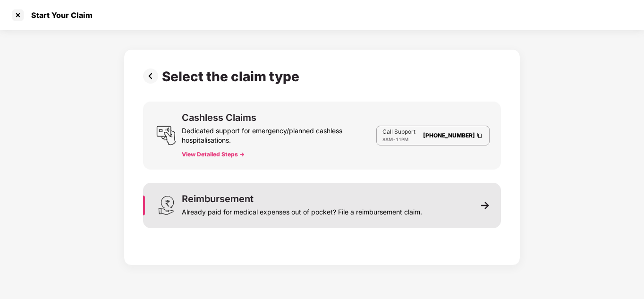 Image resolution: width=644 pixels, height=299 pixels. I want to click on div: Select the claim type, so click(232, 77).